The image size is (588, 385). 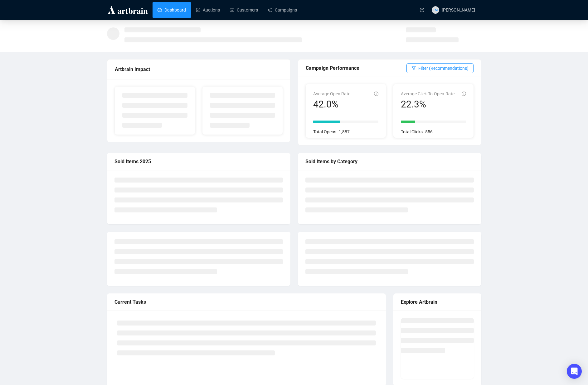 What do you see at coordinates (128, 10) in the screenshot?
I see `img: logo` at bounding box center [128, 10].